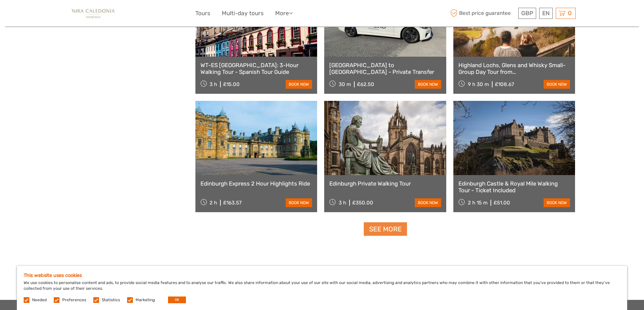 This screenshot has width=644, height=310. I want to click on a: Edinburgh Private Walking Tour, so click(385, 183).